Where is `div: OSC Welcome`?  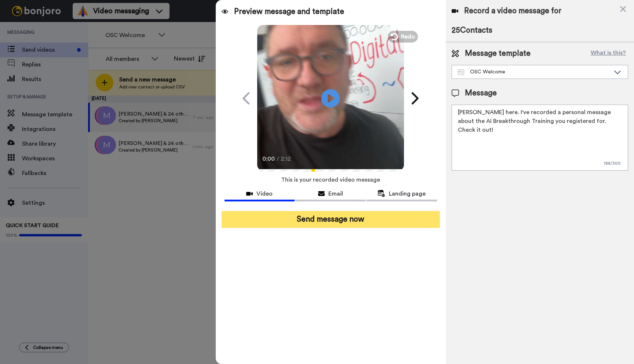 div: OSC Welcome is located at coordinates (534, 72).